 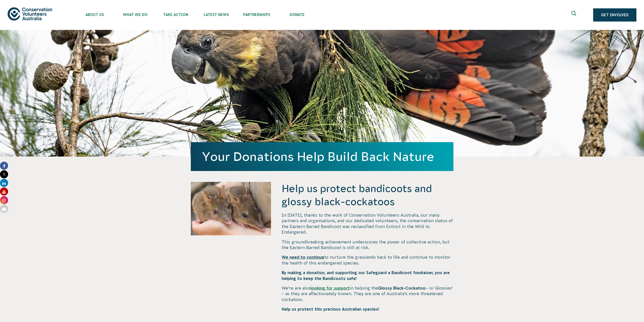 I want to click on a: Get Involved, so click(x=615, y=15).